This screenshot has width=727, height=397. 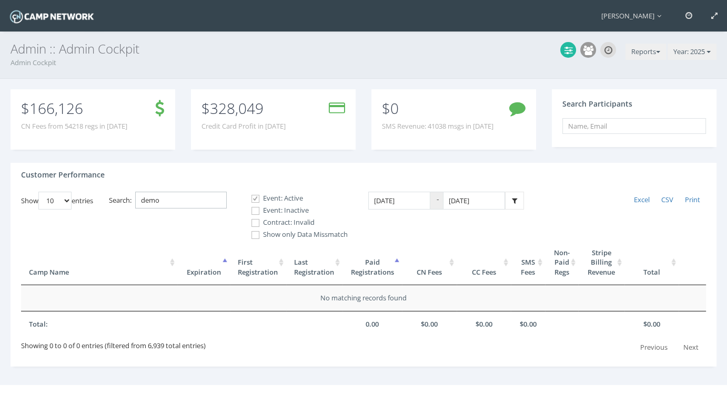 What do you see at coordinates (372, 263) in the screenshot?
I see `th: PaidRegistrations: activate to sort column ascending` at bounding box center [372, 263].